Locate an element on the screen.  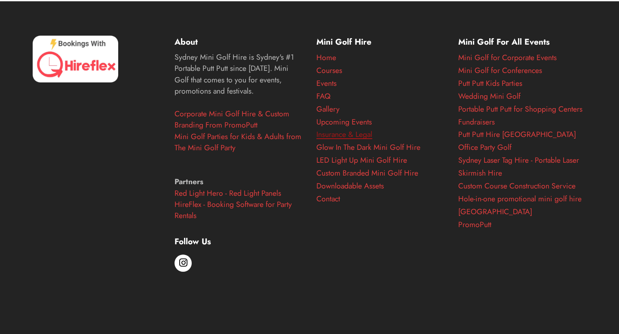
a: Wedding Mini Golf is located at coordinates (489, 96).